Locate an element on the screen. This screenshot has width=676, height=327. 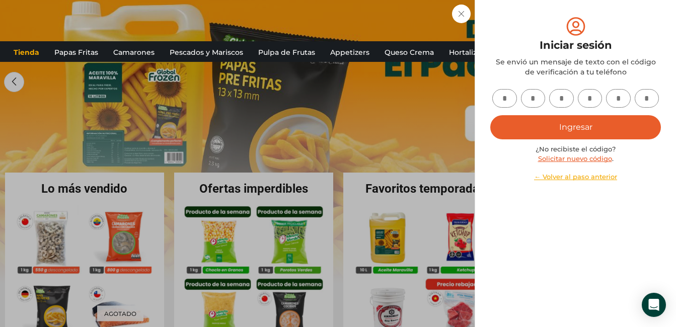
div: ¿No recibiste el código? . is located at coordinates (576, 163).